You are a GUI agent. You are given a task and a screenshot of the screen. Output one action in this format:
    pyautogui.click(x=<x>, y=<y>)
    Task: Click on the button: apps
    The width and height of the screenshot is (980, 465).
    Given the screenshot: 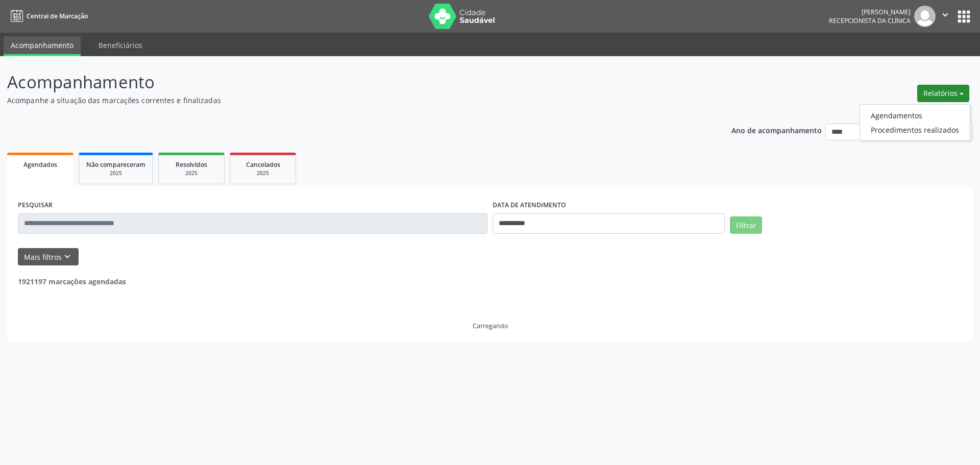 What is the action you would take?
    pyautogui.click(x=964, y=17)
    